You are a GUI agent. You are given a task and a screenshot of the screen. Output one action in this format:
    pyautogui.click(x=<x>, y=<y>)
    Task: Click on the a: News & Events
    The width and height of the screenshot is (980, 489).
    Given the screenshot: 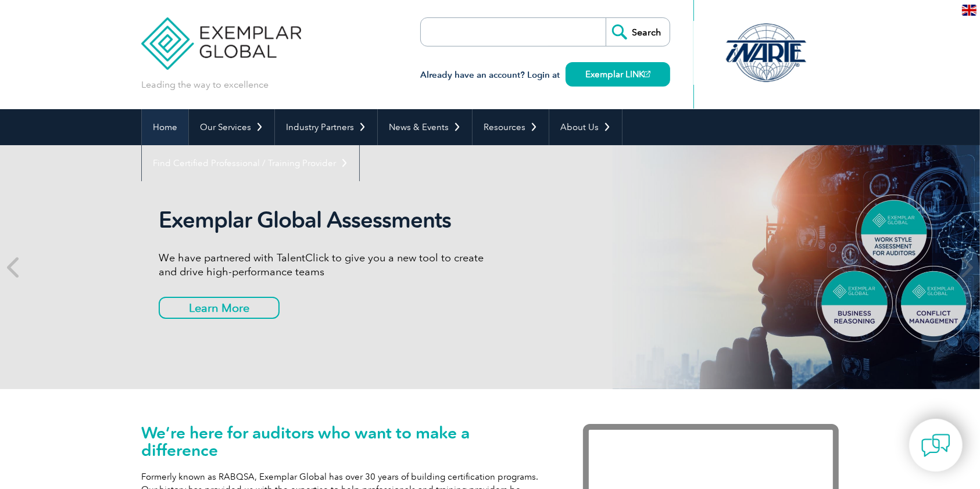 What is the action you would take?
    pyautogui.click(x=425, y=127)
    